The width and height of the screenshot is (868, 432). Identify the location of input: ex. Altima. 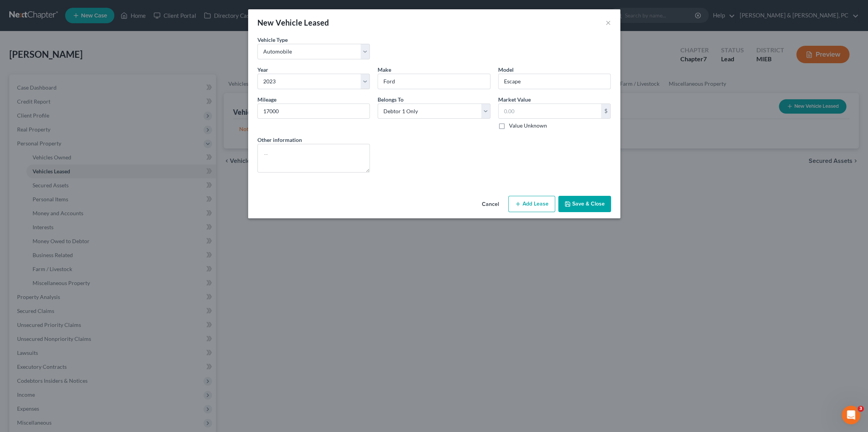
(554, 81).